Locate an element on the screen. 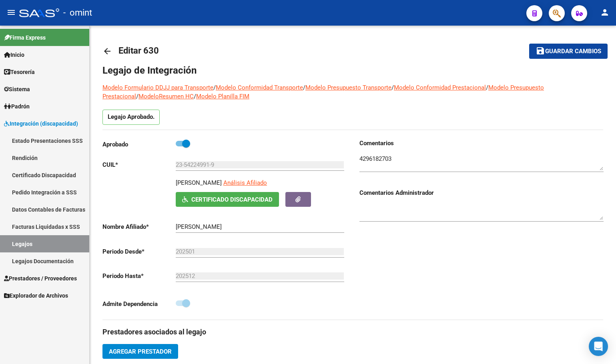 Image resolution: width=616 pixels, height=364 pixels. button: Certificado Discapacidad is located at coordinates (227, 199).